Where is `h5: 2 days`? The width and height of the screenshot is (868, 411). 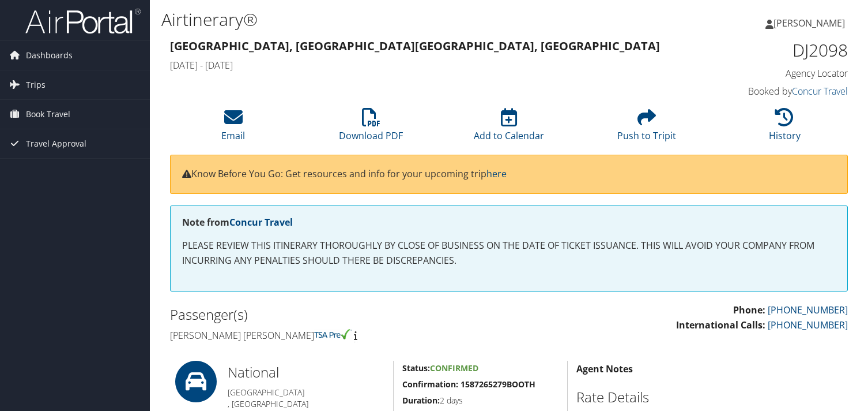
h5: 2 days is located at coordinates (480, 400).